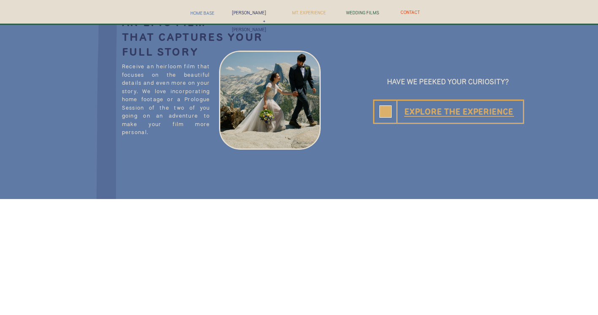 The height and width of the screenshot is (315, 598). Describe the element at coordinates (202, 13) in the screenshot. I see `a: HOME base` at that location.